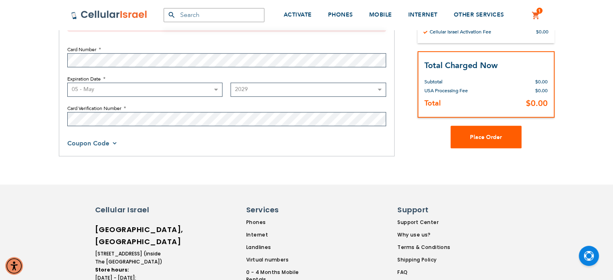 The width and height of the screenshot is (613, 280). Describe the element at coordinates (542, 31) in the screenshot. I see `div: $0.00` at that location.